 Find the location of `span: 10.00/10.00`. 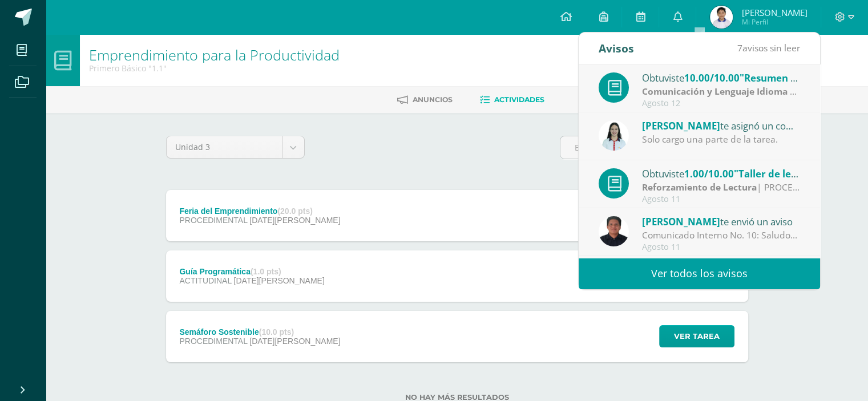

span: 10.00/10.00 is located at coordinates (711, 78).